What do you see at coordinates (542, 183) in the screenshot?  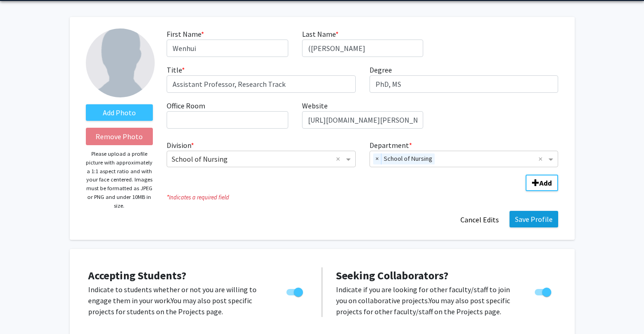 I see `button: Add Division/Department` at bounding box center [542, 183].